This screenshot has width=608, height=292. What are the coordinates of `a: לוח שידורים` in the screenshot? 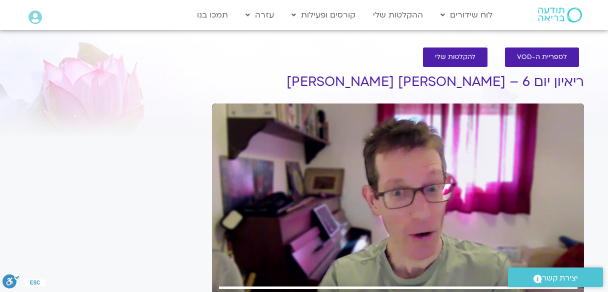 It's located at (466, 15).